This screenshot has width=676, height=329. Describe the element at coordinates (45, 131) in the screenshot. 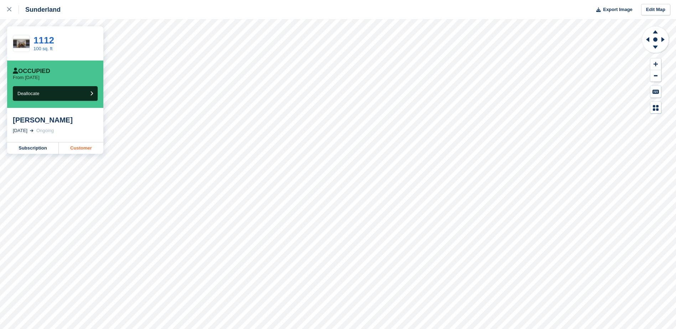

I see `div: Ongoing` at that location.